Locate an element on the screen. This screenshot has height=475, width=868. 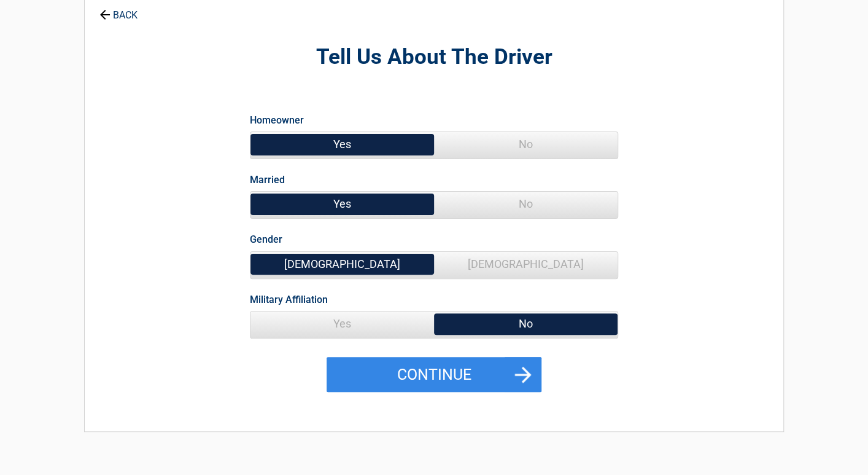
label: Married is located at coordinates (267, 180).